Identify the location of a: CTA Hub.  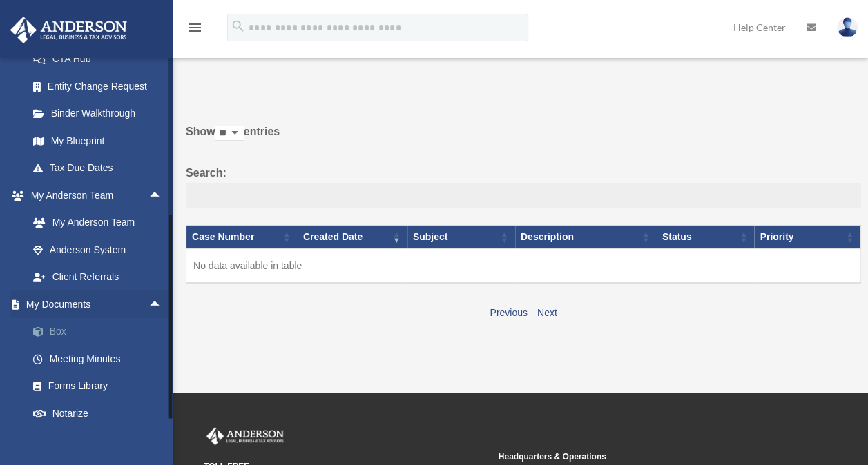
(101, 59).